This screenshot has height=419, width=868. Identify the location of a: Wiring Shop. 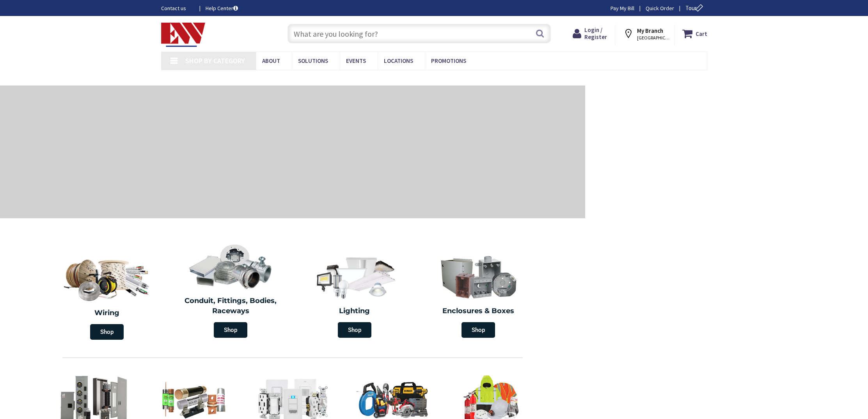
(107, 296).